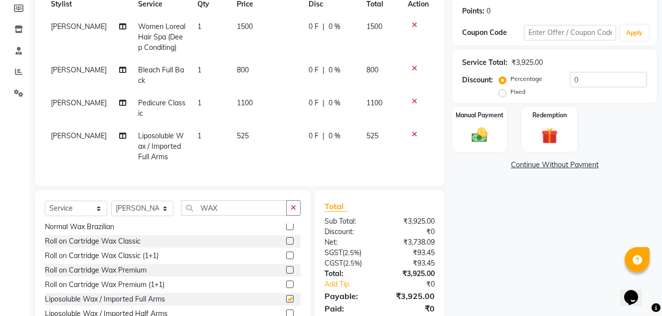  What do you see at coordinates (105, 284) in the screenshot?
I see `div: Roll on Cartridge Wax Premium (1+1)` at bounding box center [105, 284].